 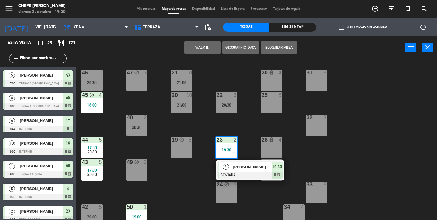 What do you see at coordinates (306, 118) in the screenshot?
I see `div: 32` at bounding box center [306, 118].